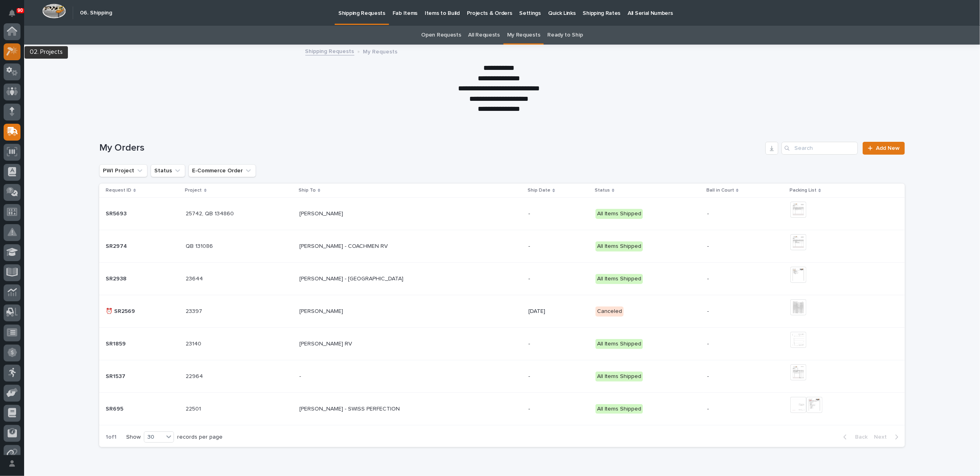  What do you see at coordinates (119, 190) in the screenshot?
I see `p: Request ID` at bounding box center [119, 190].